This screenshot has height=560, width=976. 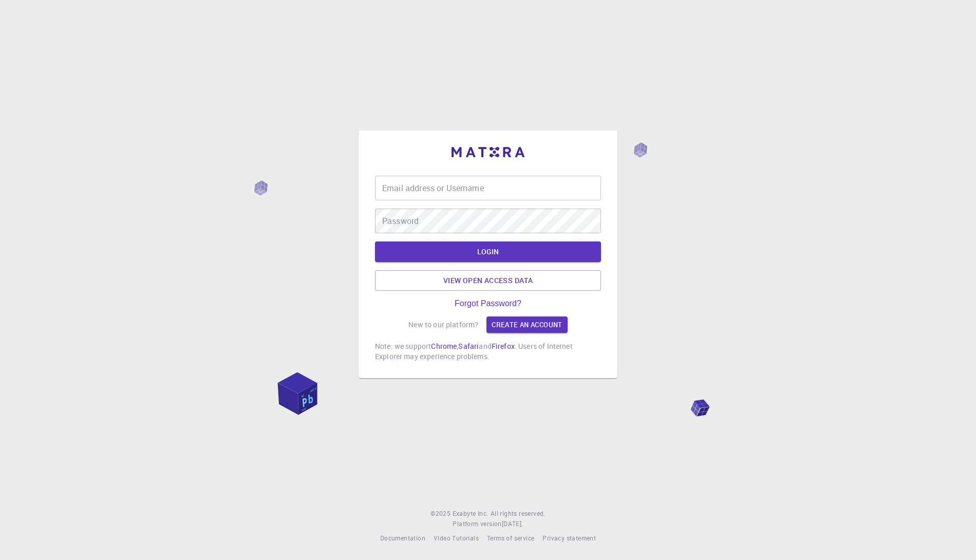 I want to click on span: Exabyte Inc., so click(x=471, y=513).